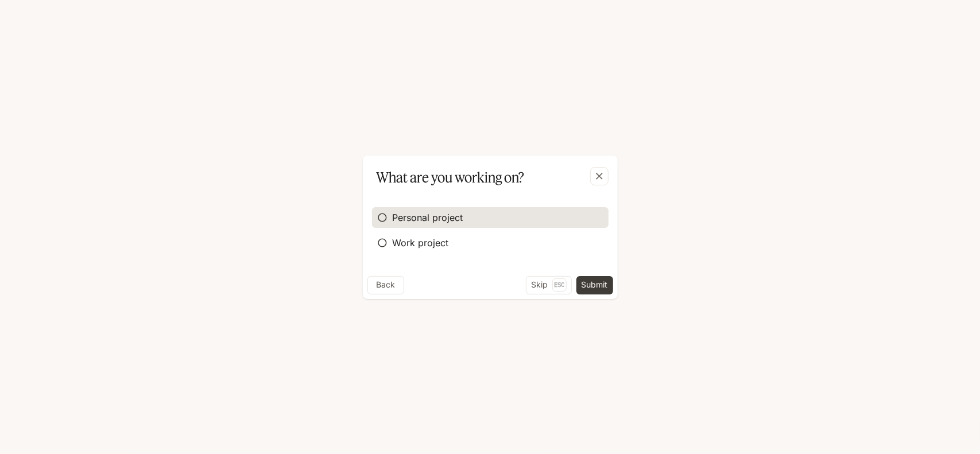 This screenshot has width=980, height=454. I want to click on button: Back, so click(386, 286).